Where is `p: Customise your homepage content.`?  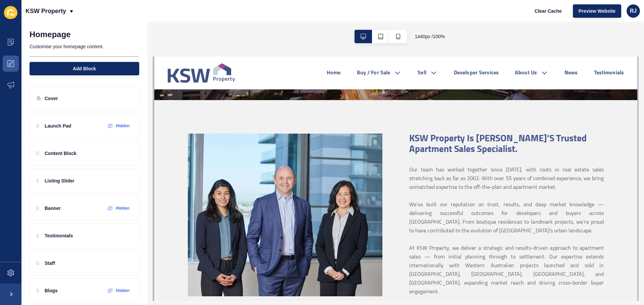
p: Customise your homepage content. is located at coordinates (84, 47).